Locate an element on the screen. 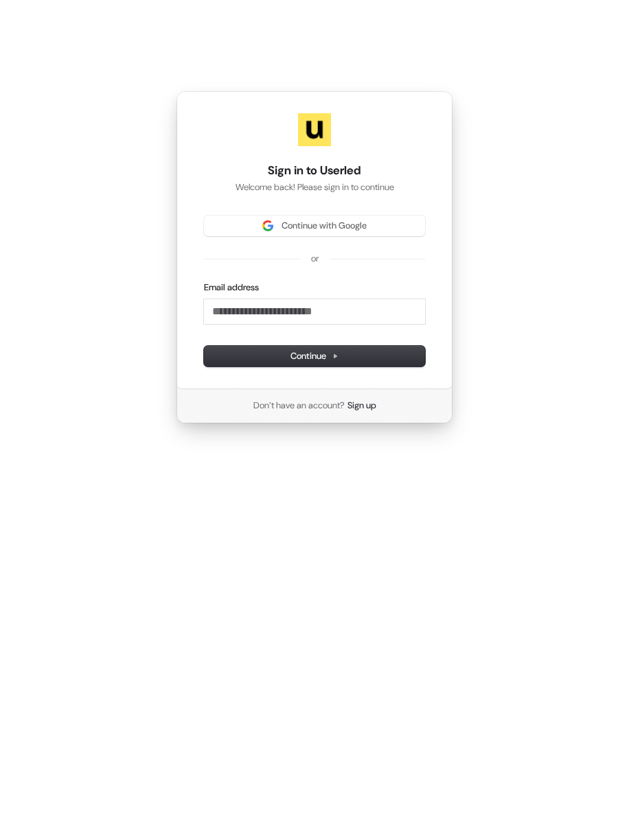 The width and height of the screenshot is (629, 840). p: or is located at coordinates (314, 259).